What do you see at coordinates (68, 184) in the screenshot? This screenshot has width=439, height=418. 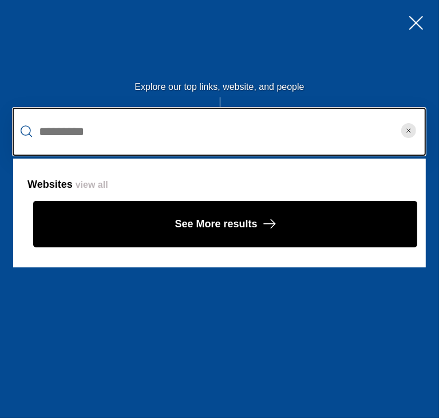 I see `a: Websites view all` at bounding box center [68, 184].